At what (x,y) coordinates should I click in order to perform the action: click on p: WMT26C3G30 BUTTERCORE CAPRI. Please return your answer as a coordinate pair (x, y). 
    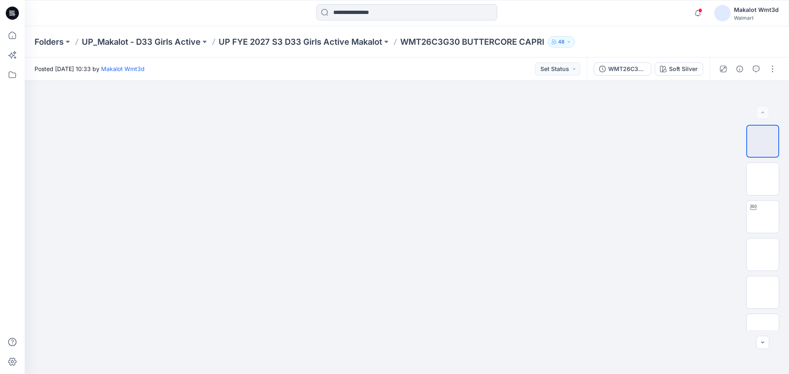
    Looking at the image, I should click on (472, 42).